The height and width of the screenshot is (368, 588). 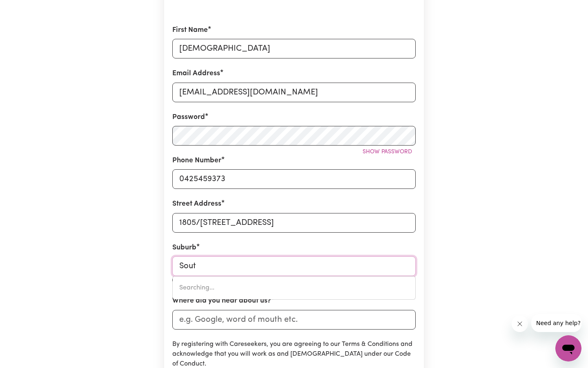 What do you see at coordinates (387, 152) in the screenshot?
I see `span: Show password` at bounding box center [387, 152].